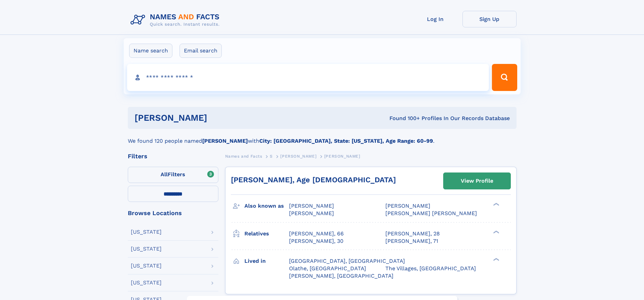  I want to click on img: Logo Names and Facts, so click(177, 20).